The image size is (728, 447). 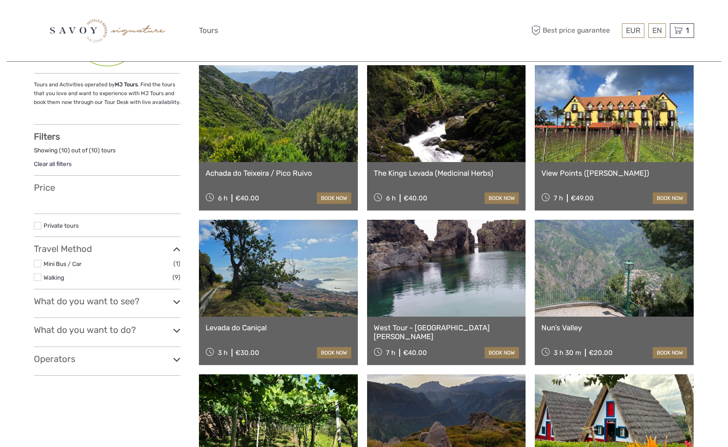 What do you see at coordinates (177, 263) in the screenshot?
I see `span: (1)` at bounding box center [177, 263].